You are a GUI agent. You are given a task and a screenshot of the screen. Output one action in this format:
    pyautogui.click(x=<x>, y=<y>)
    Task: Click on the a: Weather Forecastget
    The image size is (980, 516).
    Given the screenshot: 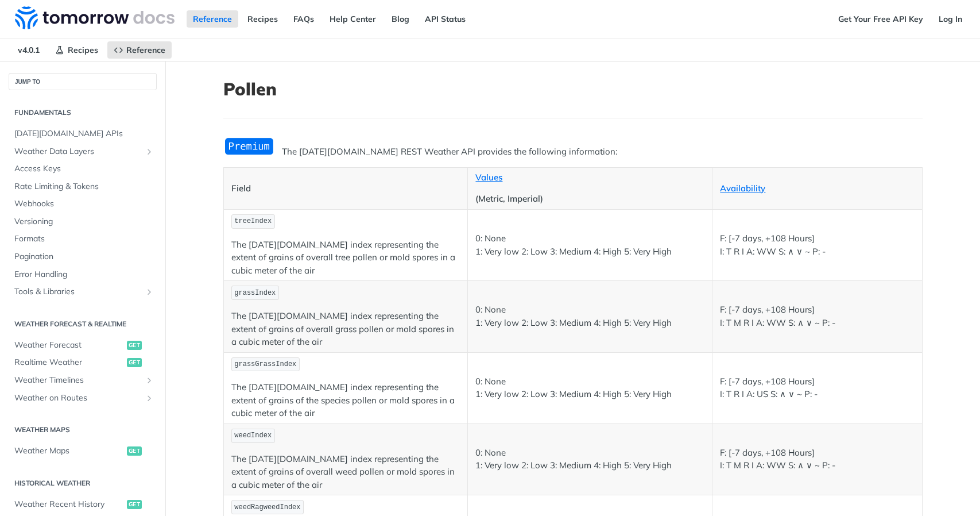 What is the action you would take?
    pyautogui.click(x=82, y=345)
    